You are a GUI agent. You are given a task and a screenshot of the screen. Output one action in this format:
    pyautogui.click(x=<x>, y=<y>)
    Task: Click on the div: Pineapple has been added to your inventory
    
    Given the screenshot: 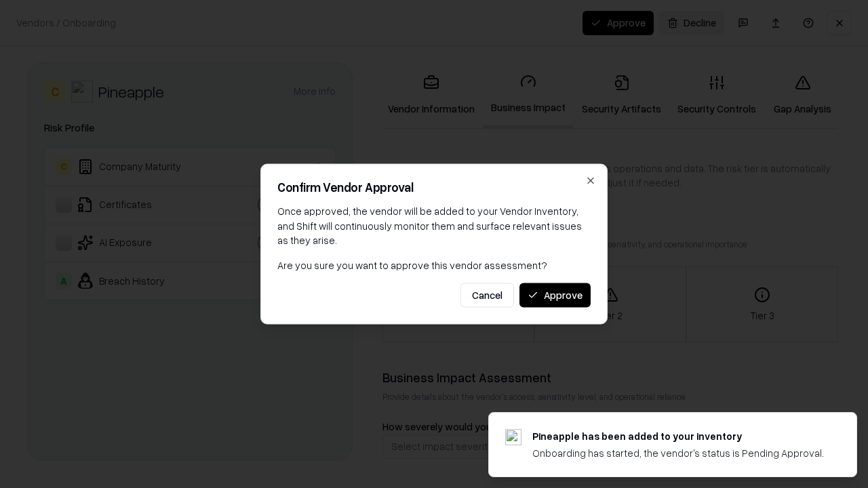 What is the action you would take?
    pyautogui.click(x=678, y=436)
    